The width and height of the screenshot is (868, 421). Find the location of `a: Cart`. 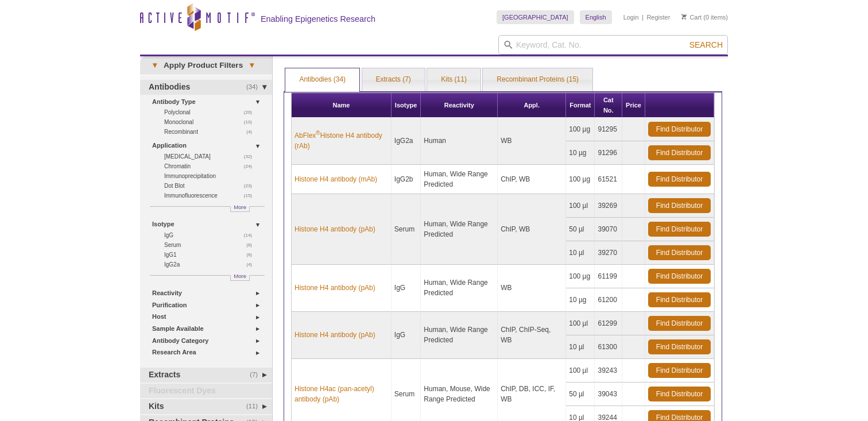

a: Cart is located at coordinates (691, 17).